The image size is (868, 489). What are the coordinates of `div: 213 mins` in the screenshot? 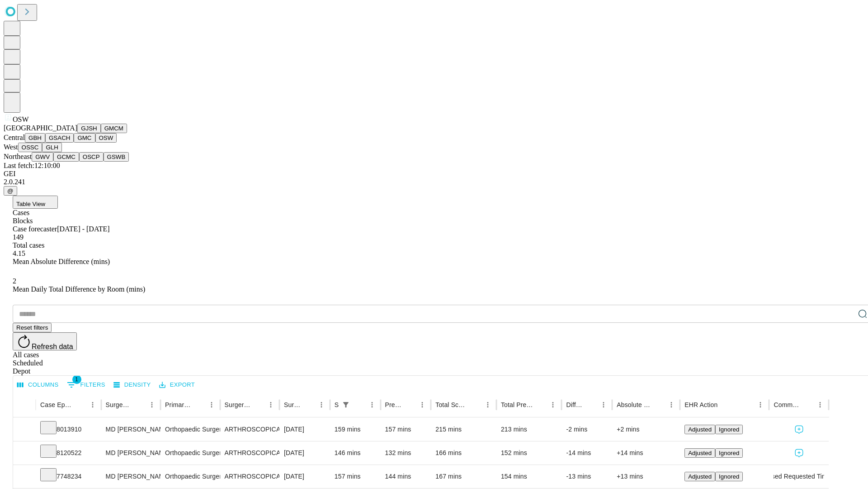 It's located at (529, 429).